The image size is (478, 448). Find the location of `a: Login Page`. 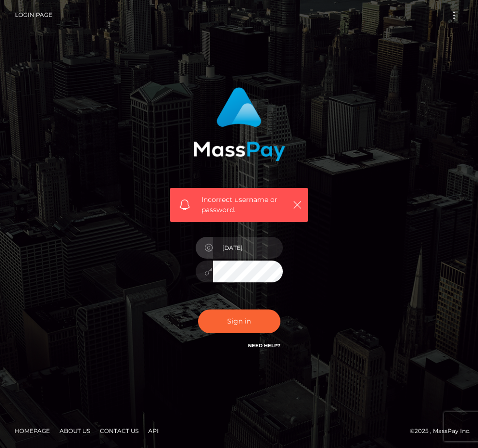

a: Login Page is located at coordinates (33, 15).